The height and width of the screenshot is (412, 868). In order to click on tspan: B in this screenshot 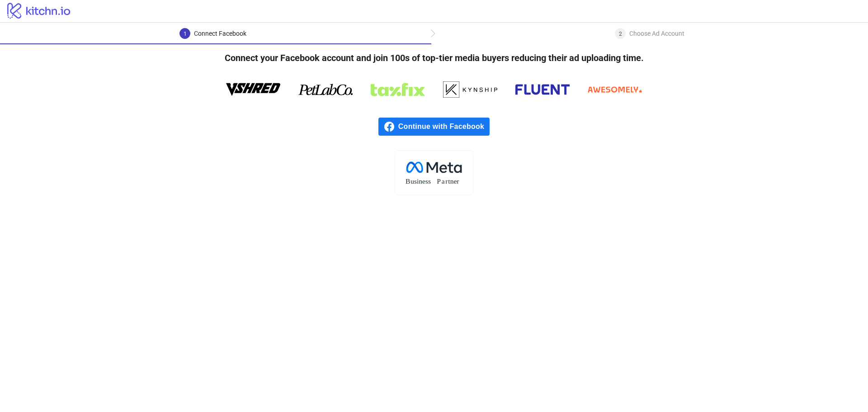, I will do `click(408, 181)`.